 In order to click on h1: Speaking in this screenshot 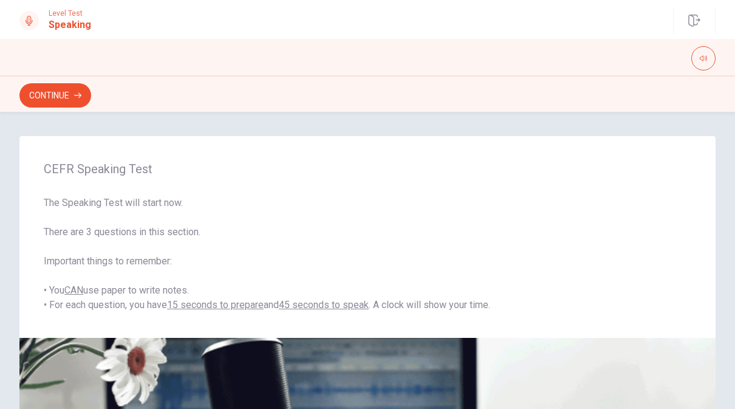, I will do `click(70, 25)`.